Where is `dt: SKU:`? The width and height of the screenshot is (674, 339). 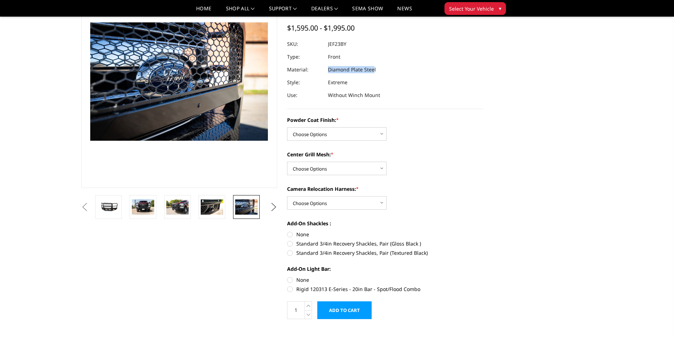
dt: SKU: is located at coordinates (305, 44).